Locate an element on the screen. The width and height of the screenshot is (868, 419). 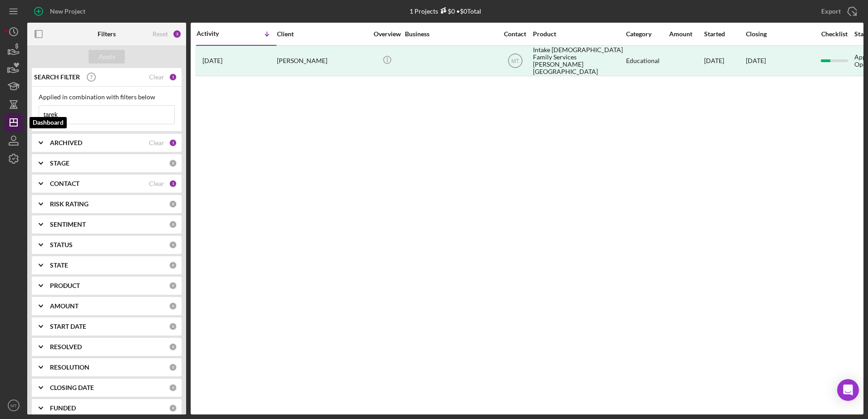
b: SENTIMENT is located at coordinates (68, 225).